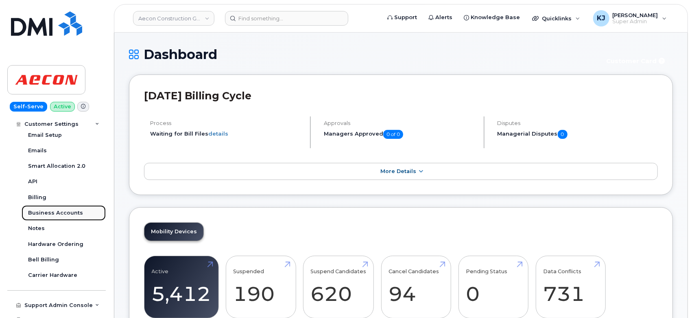 The image size is (692, 318). I want to click on a: Suspend Candidates 620, so click(339, 287).